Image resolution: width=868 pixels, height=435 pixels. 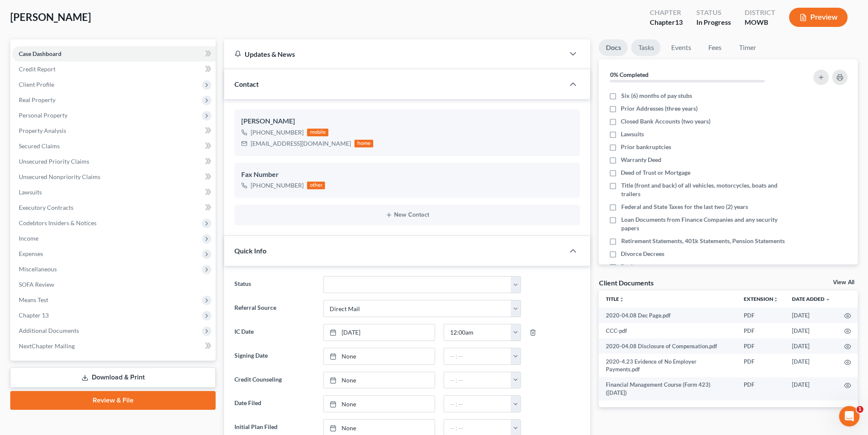 I want to click on span: Prior bankruptcies, so click(x=646, y=147).